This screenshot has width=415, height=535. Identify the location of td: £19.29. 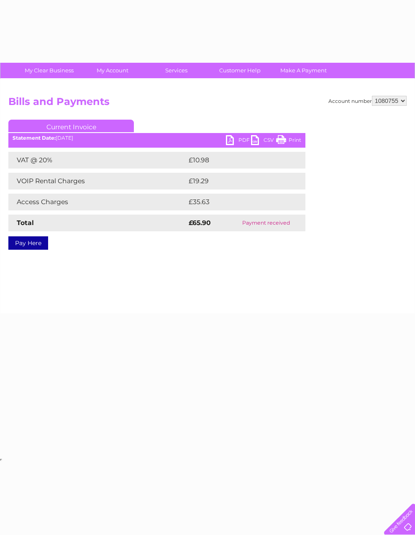
(237, 181).